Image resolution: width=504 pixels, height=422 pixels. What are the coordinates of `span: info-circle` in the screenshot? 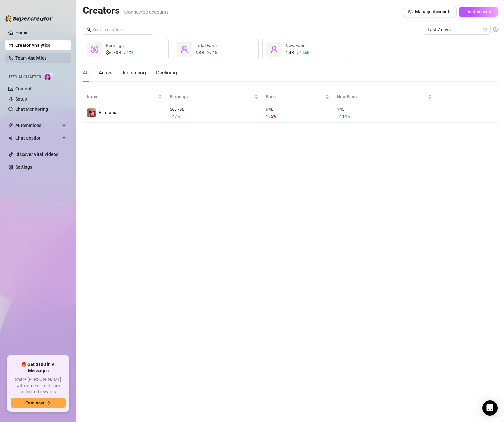 It's located at (495, 29).